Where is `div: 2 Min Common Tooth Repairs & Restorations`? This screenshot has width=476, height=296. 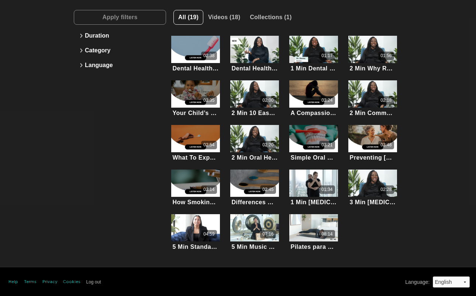
div: 2 Min Common Tooth Repairs & Restorations is located at coordinates (372, 113).